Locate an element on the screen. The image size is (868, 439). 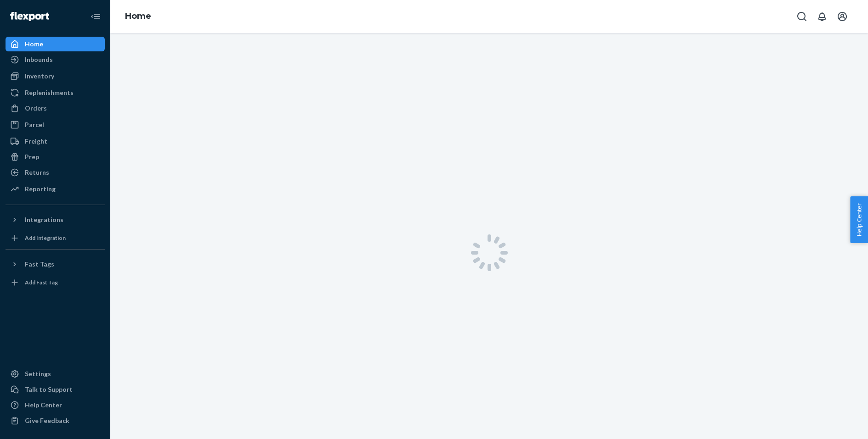
a: Replenishments is located at coordinates (55, 93).